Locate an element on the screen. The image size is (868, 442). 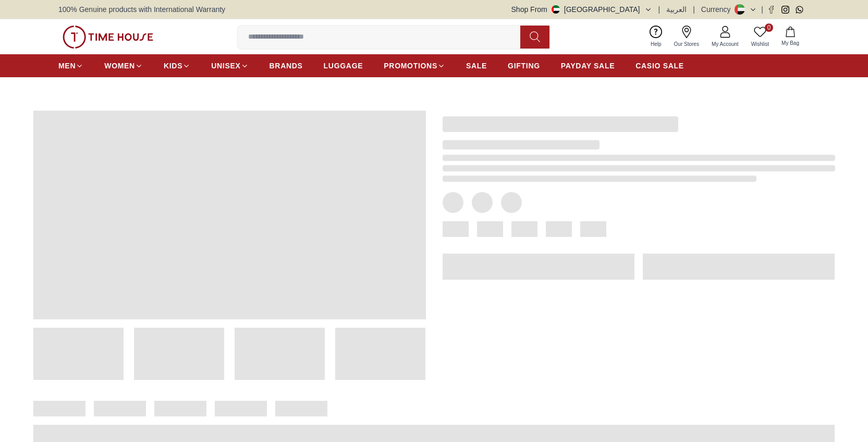
a: MEN is located at coordinates (71, 66).